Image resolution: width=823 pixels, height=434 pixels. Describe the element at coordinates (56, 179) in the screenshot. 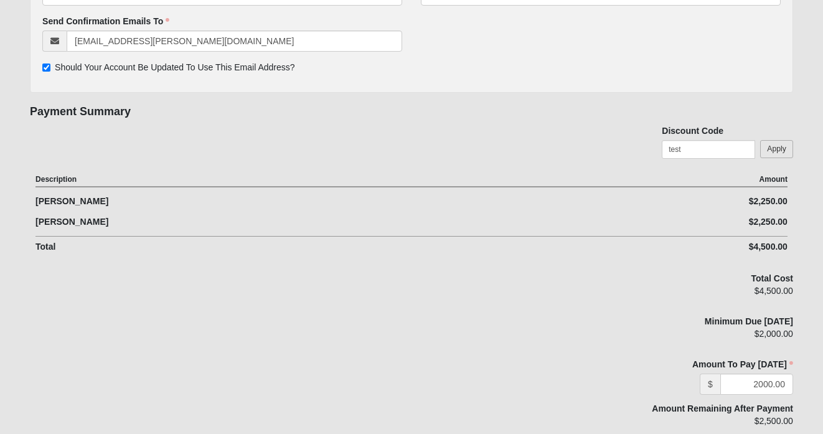

I see `strong: Description` at that location.